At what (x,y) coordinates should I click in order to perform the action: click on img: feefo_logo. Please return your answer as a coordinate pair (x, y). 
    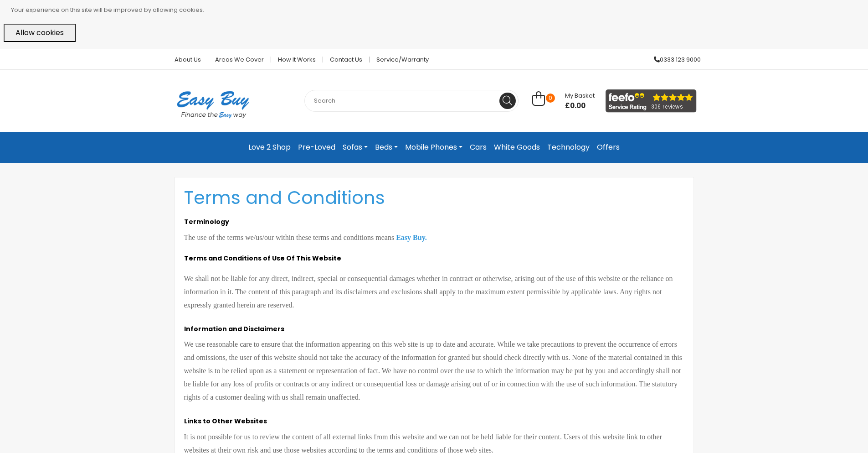
    Looking at the image, I should click on (651, 101).